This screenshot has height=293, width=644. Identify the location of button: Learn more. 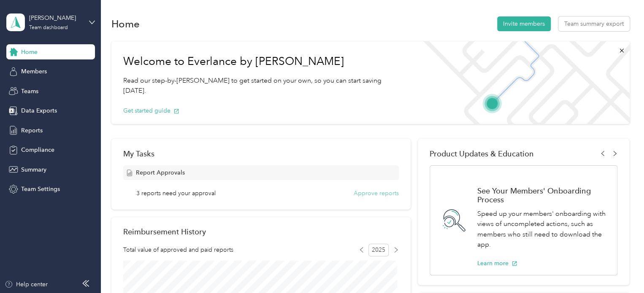
(497, 263).